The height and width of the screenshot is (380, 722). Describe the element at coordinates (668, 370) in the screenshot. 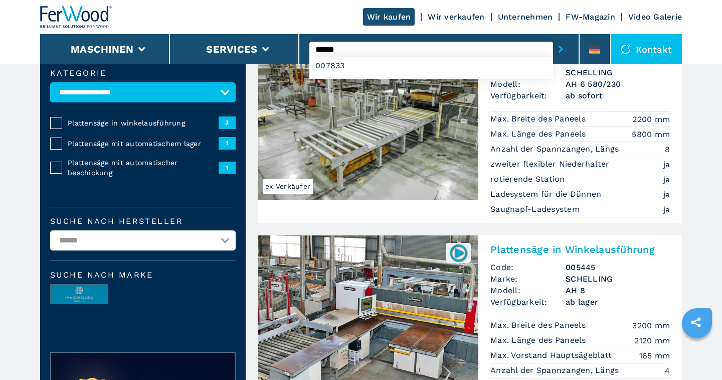

I see `em: 4` at that location.